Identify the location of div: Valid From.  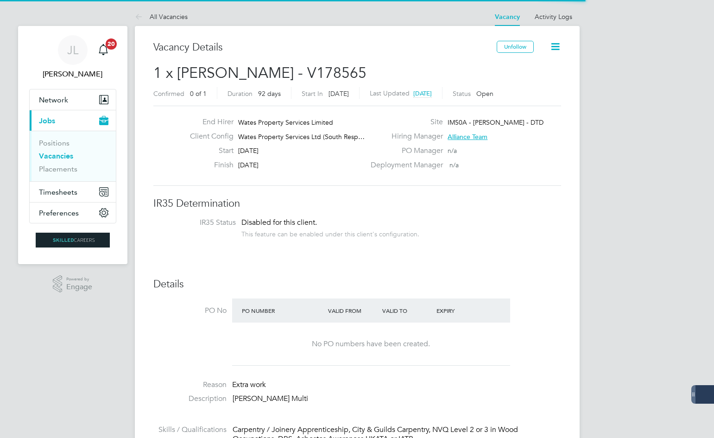
(353, 310).